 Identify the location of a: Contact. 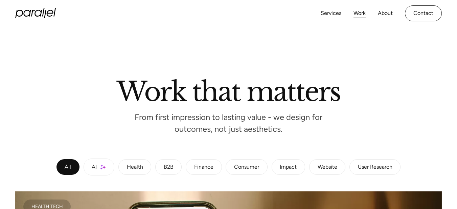
(423, 13).